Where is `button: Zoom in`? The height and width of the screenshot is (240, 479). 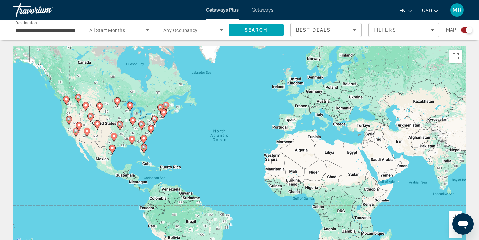
button: Zoom in is located at coordinates (455, 218).